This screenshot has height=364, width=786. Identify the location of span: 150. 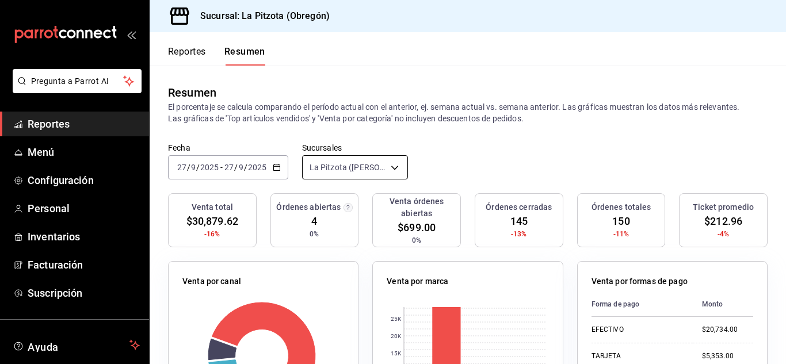
(621, 221).